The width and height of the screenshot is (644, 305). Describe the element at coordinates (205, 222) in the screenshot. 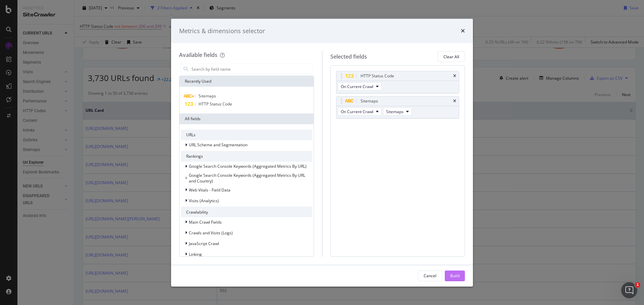

I see `span: Main Crawl Fields` at that location.